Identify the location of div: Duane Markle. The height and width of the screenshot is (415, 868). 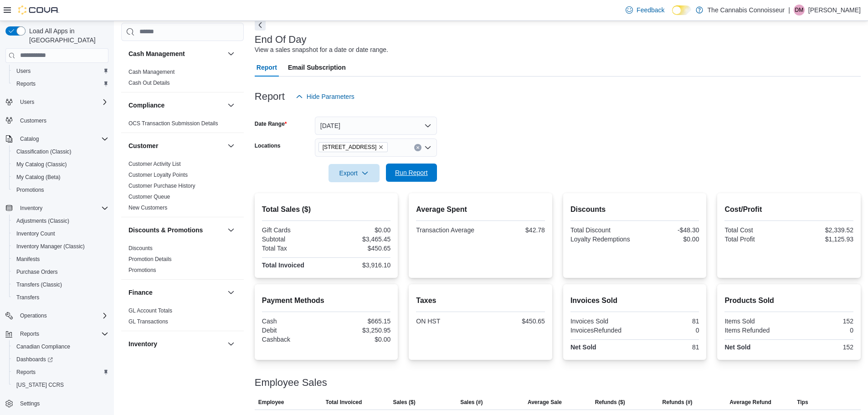
(799, 10).